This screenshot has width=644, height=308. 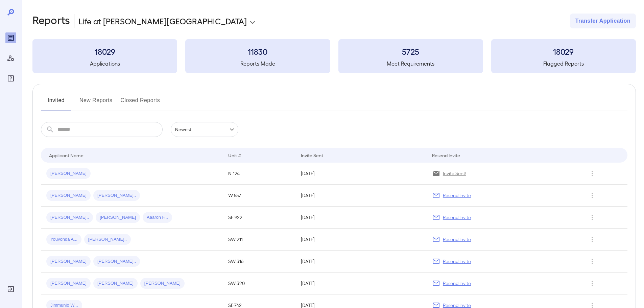 I want to click on span: Youvonda A..., so click(x=64, y=239).